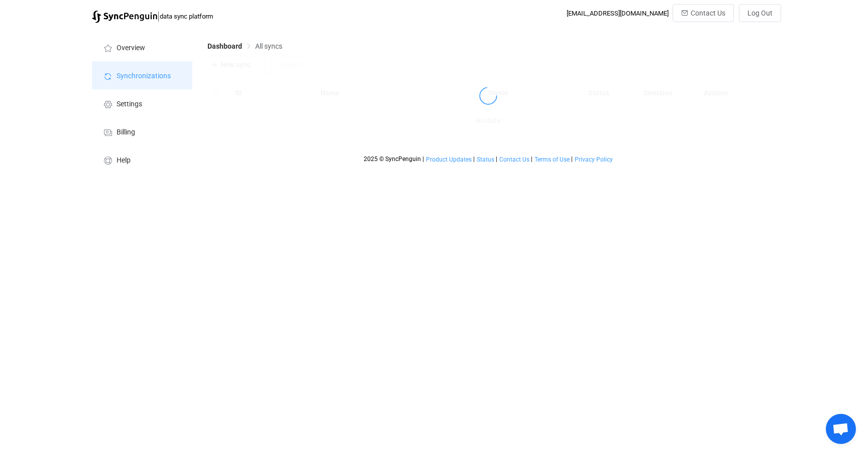  Describe the element at coordinates (594, 159) in the screenshot. I see `span: Privacy Policy` at that location.